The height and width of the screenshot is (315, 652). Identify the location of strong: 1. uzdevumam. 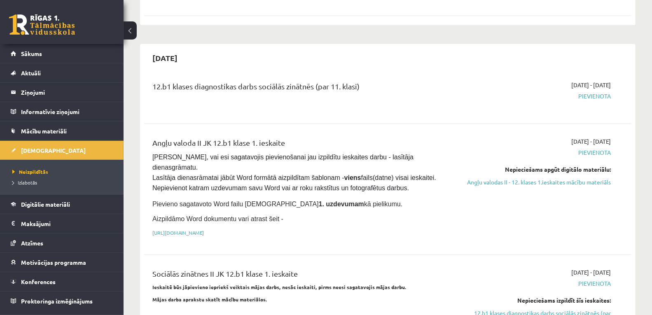
(341, 204).